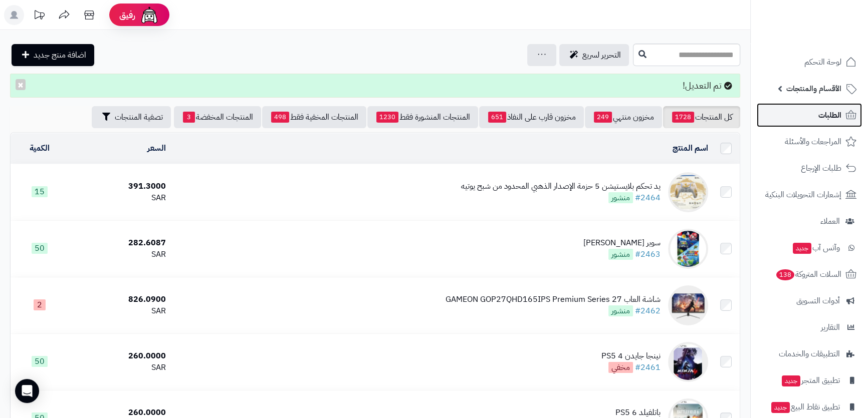 The image size is (868, 418). What do you see at coordinates (620, 367) in the screenshot?
I see `span: مخفي` at bounding box center [620, 367].